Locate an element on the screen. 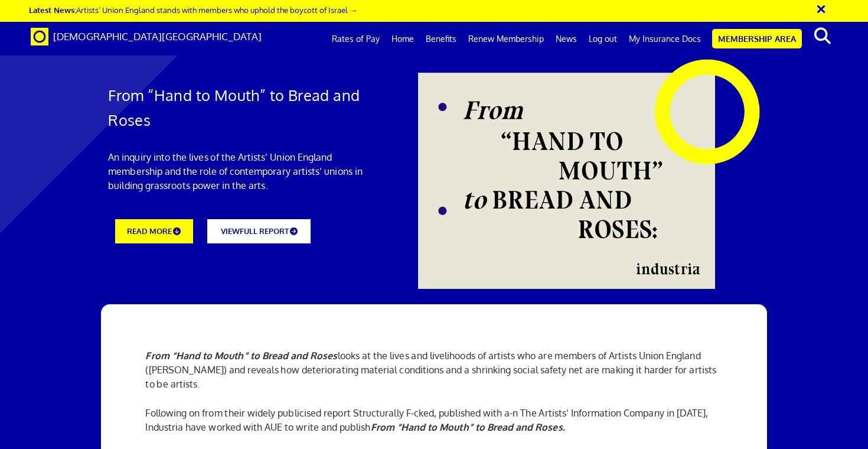 The height and width of the screenshot is (449, 868). a: Rates of Pay is located at coordinates (356, 39).